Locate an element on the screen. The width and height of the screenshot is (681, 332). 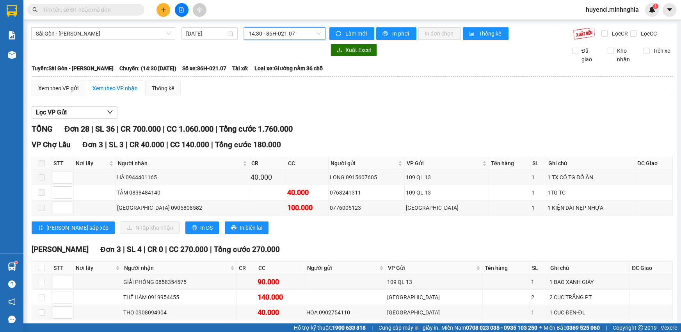
span: notification is located at coordinates (12, 301).